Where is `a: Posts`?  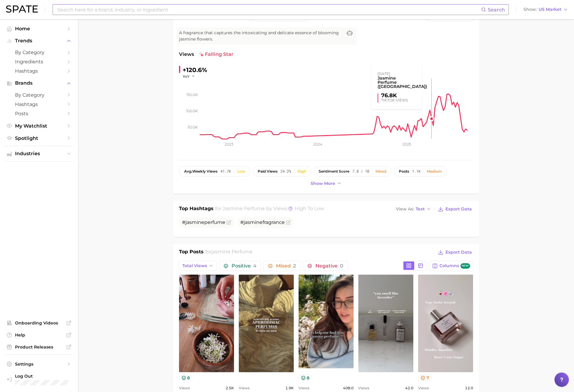 a: Posts is located at coordinates (39, 113).